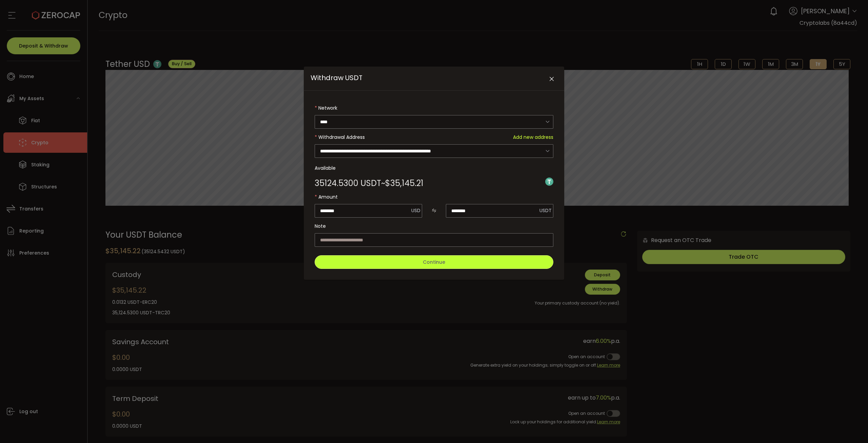 This screenshot has width=868, height=443. What do you see at coordinates (348, 184) in the screenshot?
I see `span: 35124.5300 USDT` at bounding box center [348, 184].